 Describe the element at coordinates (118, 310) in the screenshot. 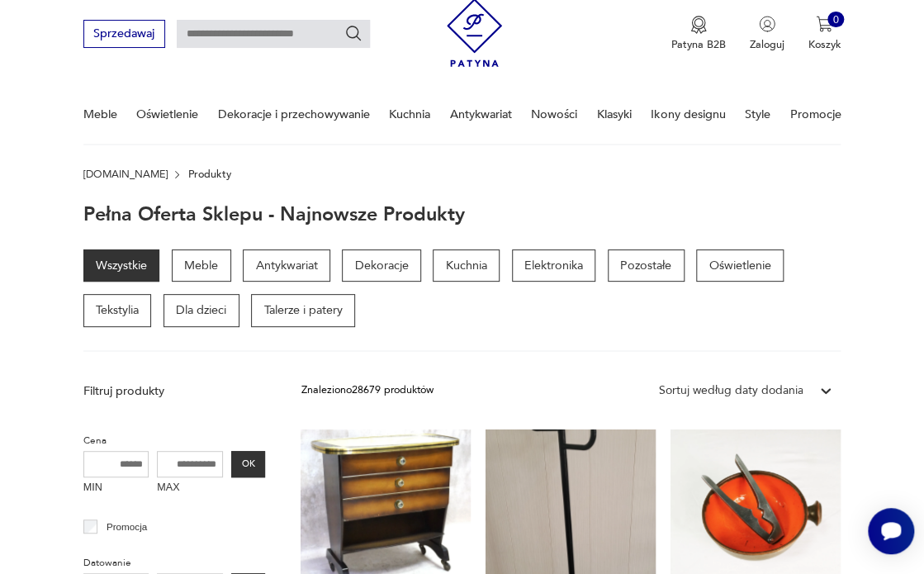

I see `p: Tekstylia` at that location.